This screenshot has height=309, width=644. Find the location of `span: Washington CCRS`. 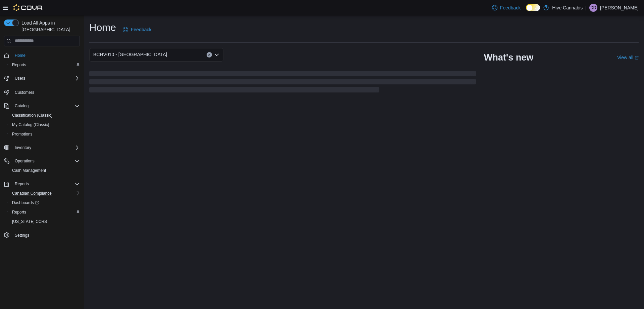

span: Washington CCRS is located at coordinates (45, 221).